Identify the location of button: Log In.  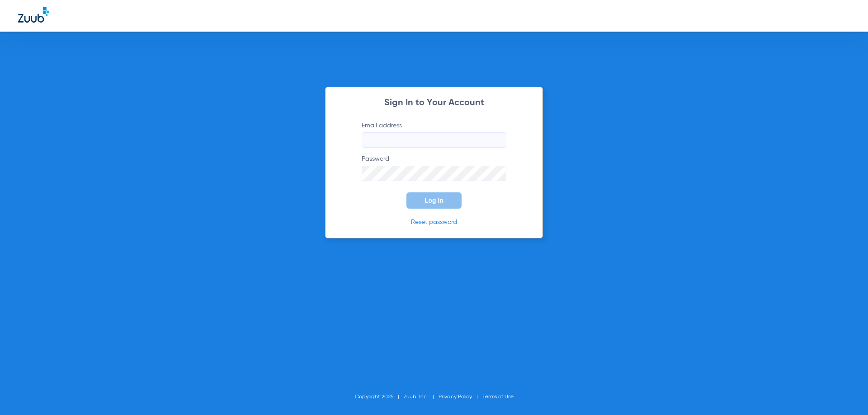
(434, 200).